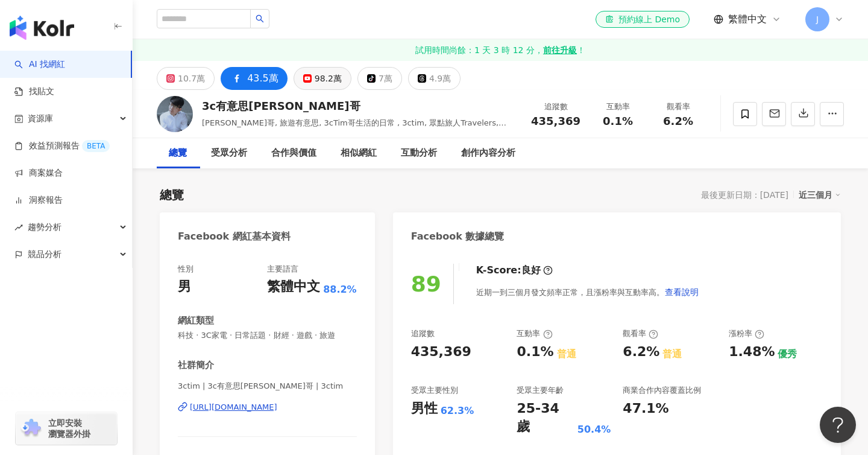  Describe the element at coordinates (45, 254) in the screenshot. I see `span: 競品分析` at that location.